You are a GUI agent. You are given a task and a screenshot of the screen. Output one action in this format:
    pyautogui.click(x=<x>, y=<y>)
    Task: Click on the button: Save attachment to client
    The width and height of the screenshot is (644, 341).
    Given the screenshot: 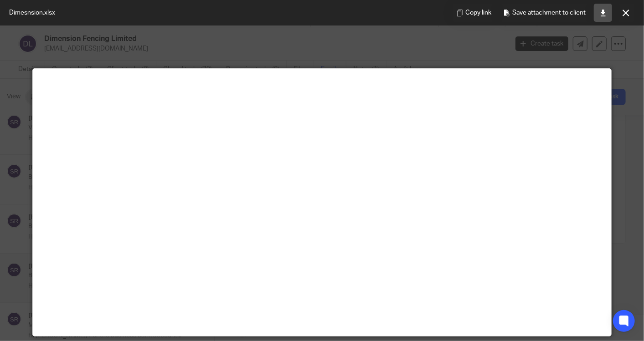 What is the action you would take?
    pyautogui.click(x=544, y=13)
    